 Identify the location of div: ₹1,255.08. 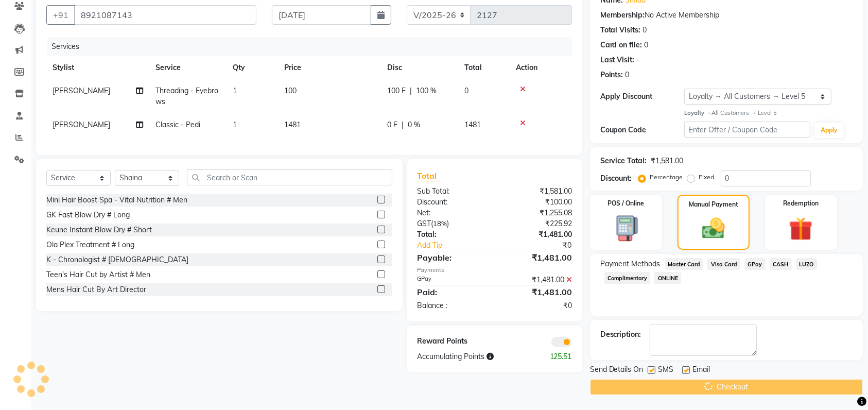
(536, 213).